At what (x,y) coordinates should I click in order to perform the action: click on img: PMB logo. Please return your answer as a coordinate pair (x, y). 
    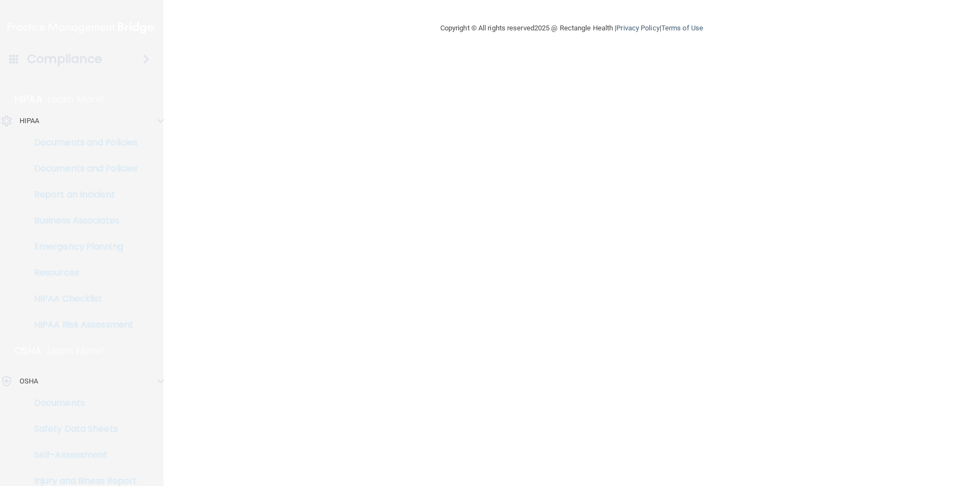
    Looking at the image, I should click on (81, 28).